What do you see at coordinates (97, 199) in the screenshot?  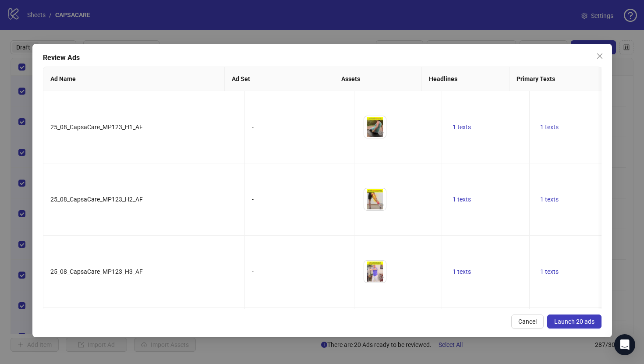 I see `span: 25_08_CapsaCare_MP123_H2_AF` at bounding box center [97, 199].